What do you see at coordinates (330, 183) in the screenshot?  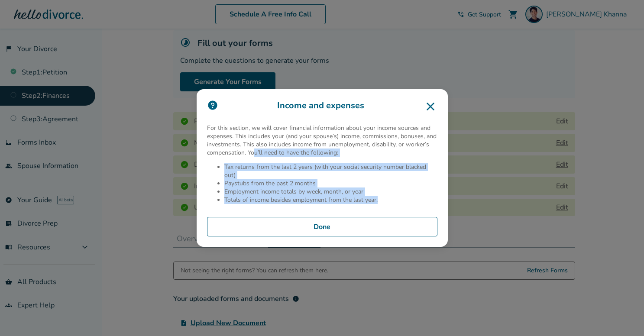 I see `li: Paystubs from the past 2 months` at bounding box center [330, 183].